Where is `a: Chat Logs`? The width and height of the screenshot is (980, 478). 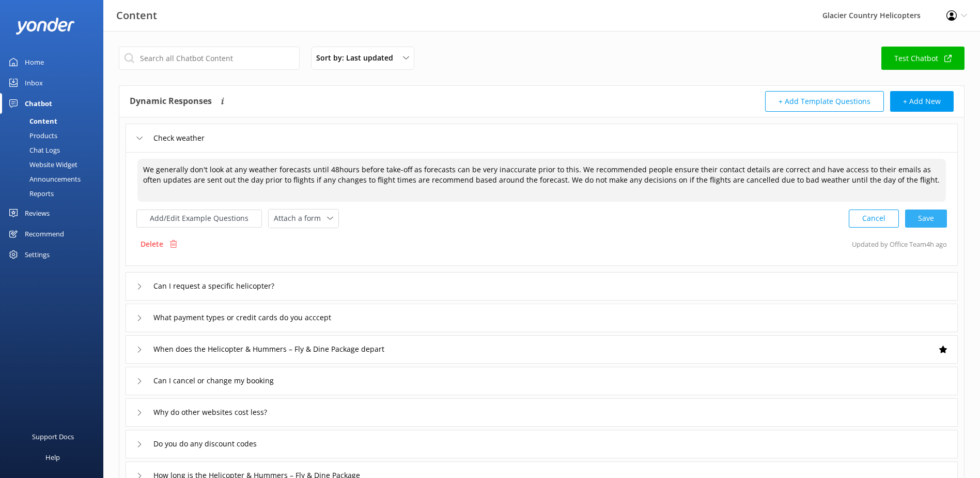
a: Chat Logs is located at coordinates (55, 150).